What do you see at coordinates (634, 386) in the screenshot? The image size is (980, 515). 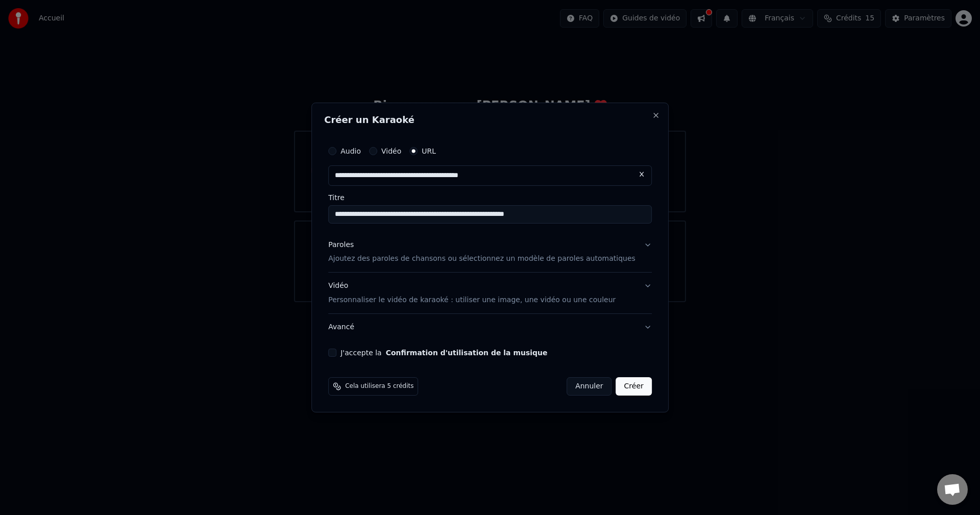 I see `button: Créer` at bounding box center [634, 386].